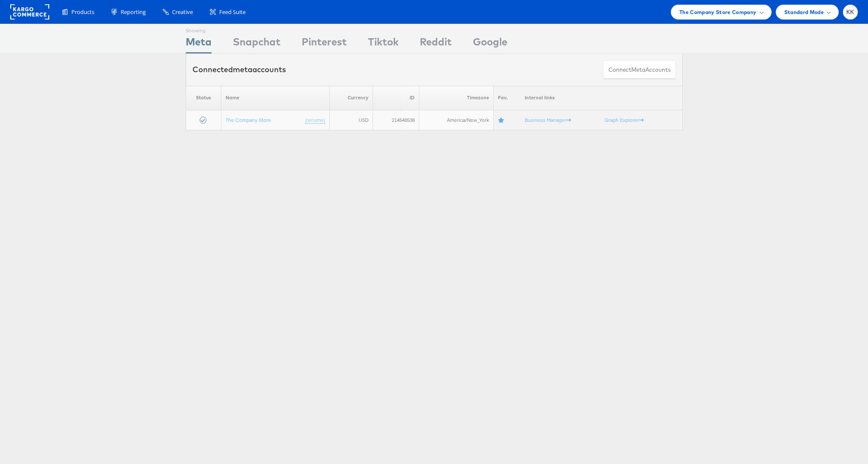 The width and height of the screenshot is (868, 464). What do you see at coordinates (456, 98) in the screenshot?
I see `th: Timezone` at bounding box center [456, 98].